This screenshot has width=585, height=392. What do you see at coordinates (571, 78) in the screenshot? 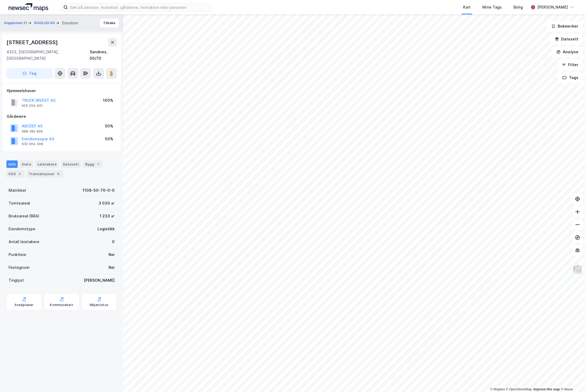
I see `button: Tags` at bounding box center [571, 78].